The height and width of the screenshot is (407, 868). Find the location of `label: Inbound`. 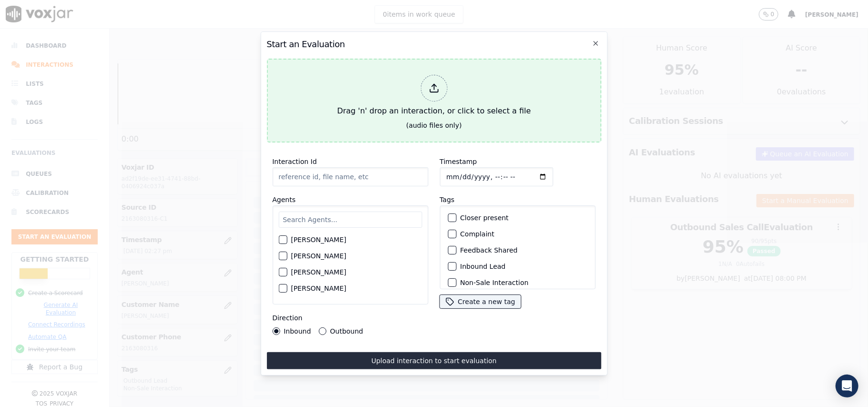

label: Inbound is located at coordinates (297, 331).